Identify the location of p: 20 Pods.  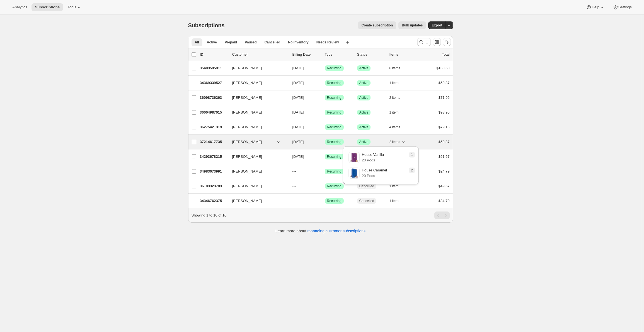
(373, 161).